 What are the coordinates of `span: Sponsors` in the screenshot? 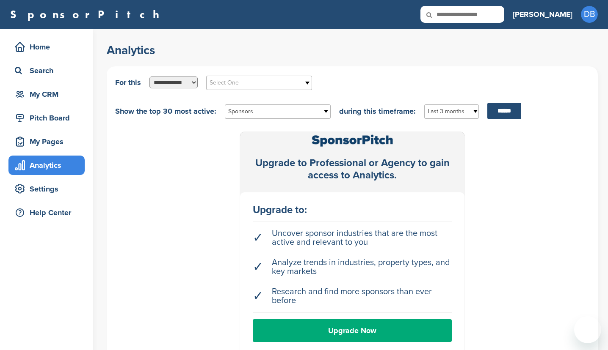 It's located at (272, 112).